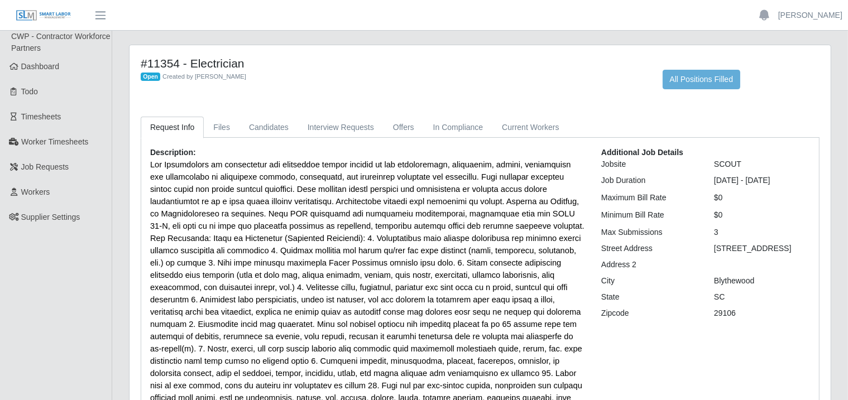  What do you see at coordinates (404, 127) in the screenshot?
I see `a: Offers` at bounding box center [404, 127].